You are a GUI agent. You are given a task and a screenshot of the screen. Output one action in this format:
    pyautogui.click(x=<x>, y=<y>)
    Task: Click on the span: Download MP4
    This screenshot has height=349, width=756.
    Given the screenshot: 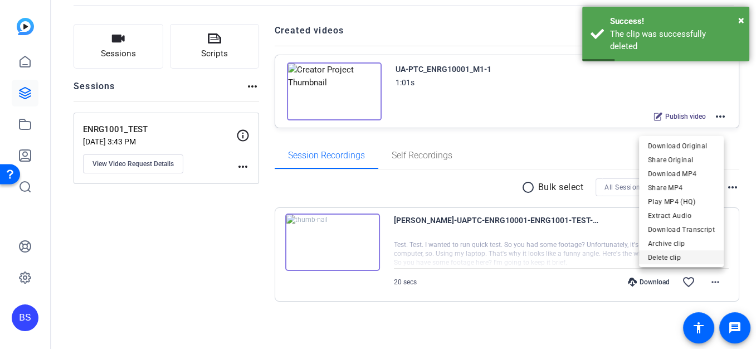 What is the action you would take?
    pyautogui.click(x=682, y=173)
    